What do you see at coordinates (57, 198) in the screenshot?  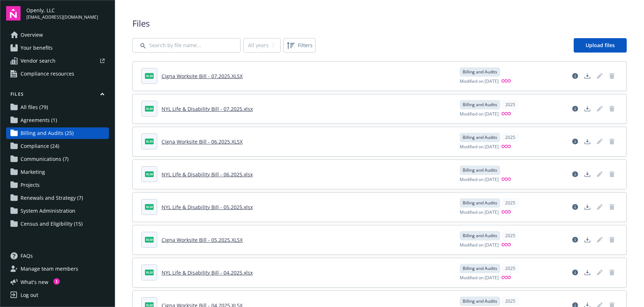 I see `a: Renewals and Strategy (7)` at bounding box center [57, 198].